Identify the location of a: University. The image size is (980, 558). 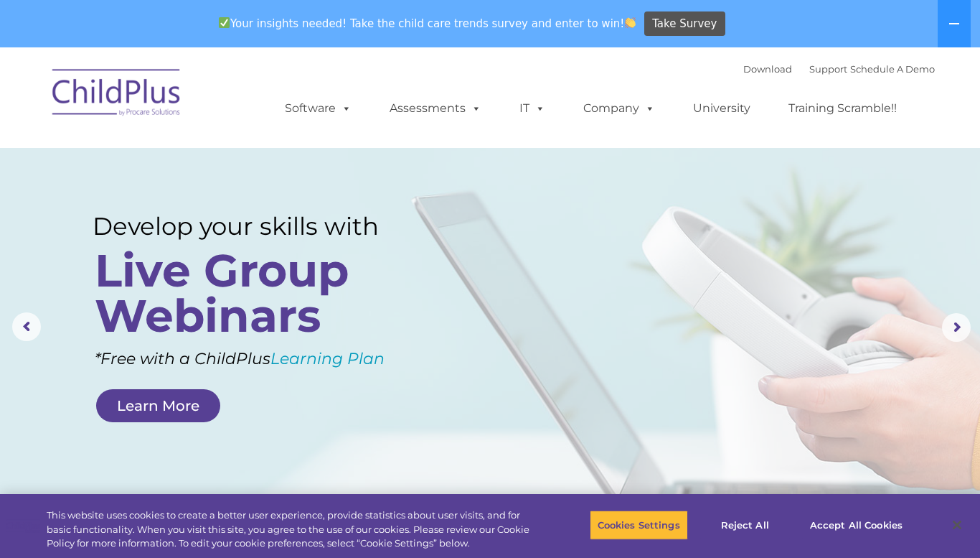
(721, 108).